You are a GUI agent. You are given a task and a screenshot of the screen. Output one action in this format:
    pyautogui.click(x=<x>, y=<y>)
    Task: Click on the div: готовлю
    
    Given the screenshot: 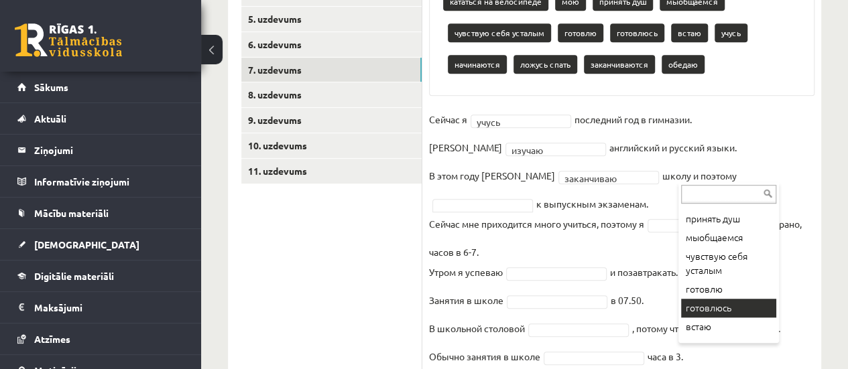 What is the action you would take?
    pyautogui.click(x=729, y=290)
    